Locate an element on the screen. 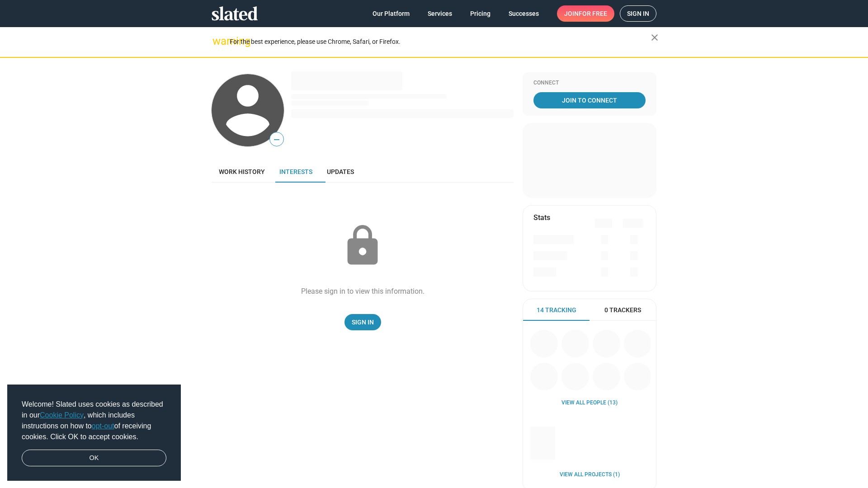 The width and height of the screenshot is (868, 488). span: 14 Tracking is located at coordinates (556, 310).